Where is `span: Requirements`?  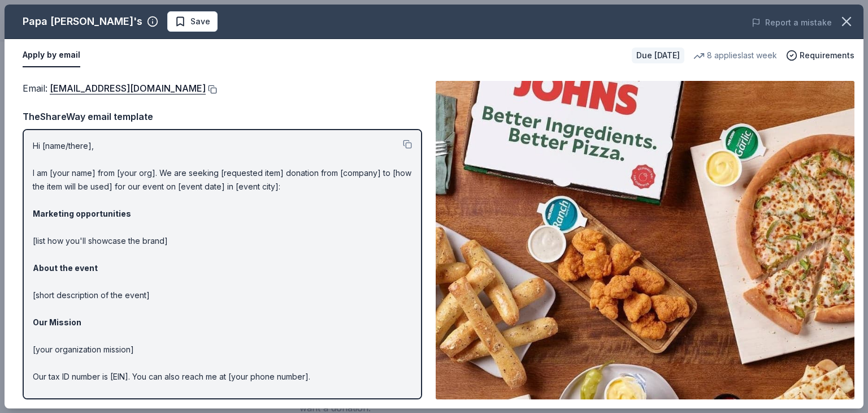 span: Requirements is located at coordinates (827, 55).